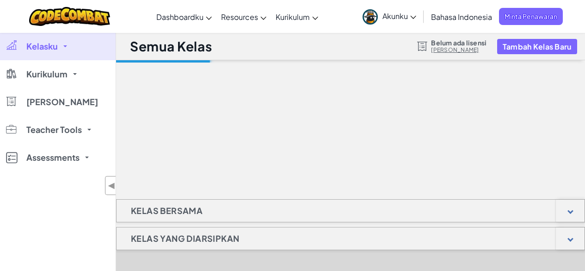 This screenshot has height=271, width=585. I want to click on a: Dashboardku, so click(184, 17).